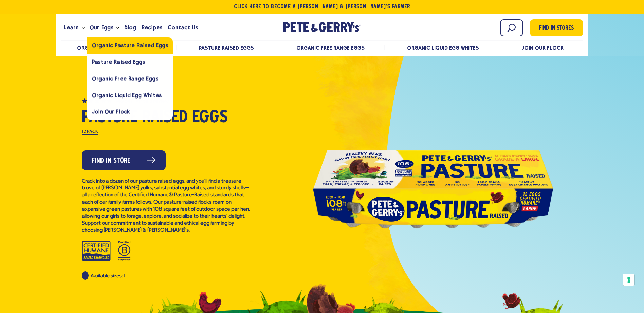 Image resolution: width=644 pixels, height=313 pixels. I want to click on a: Blog, so click(130, 27).